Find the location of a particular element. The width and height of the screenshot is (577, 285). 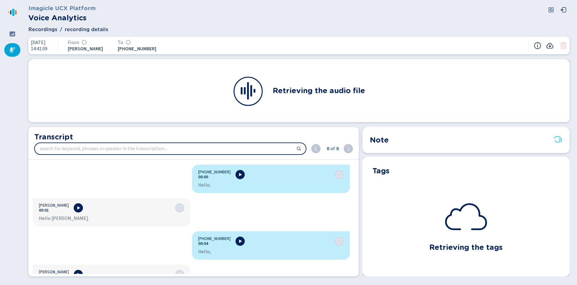

button: 00:04 is located at coordinates (203, 243).